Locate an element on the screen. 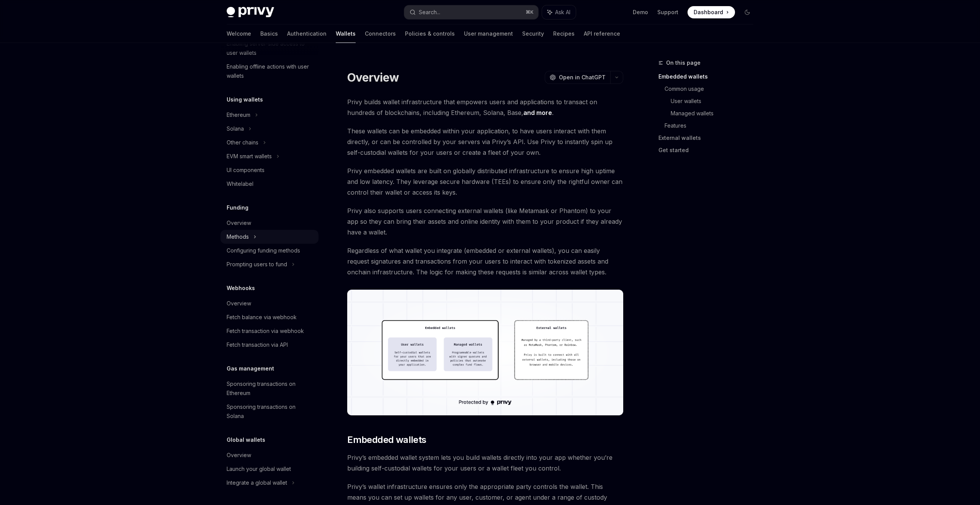  h5: Webhooks is located at coordinates (241, 288).